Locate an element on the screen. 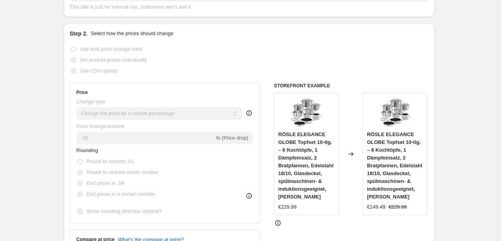 The width and height of the screenshot is (502, 241). span: Rounding is located at coordinates (87, 150).